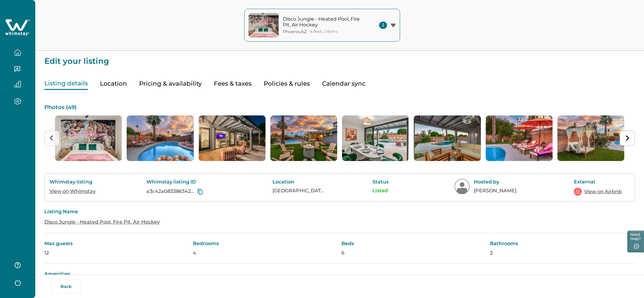 The image size is (644, 298). What do you see at coordinates (340, 58) in the screenshot?
I see `p: Edit your listing` at bounding box center [340, 58].